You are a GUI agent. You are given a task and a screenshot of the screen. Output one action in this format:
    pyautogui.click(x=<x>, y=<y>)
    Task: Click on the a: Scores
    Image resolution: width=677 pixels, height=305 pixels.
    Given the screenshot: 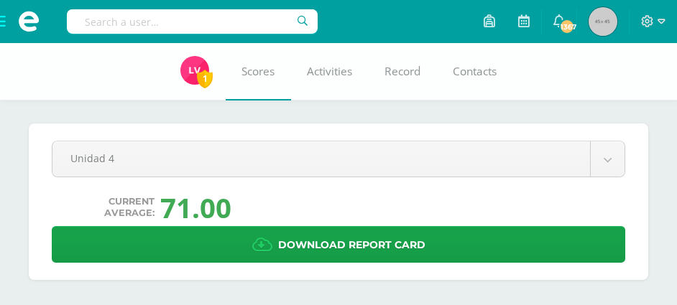 What is the action you would take?
    pyautogui.click(x=258, y=72)
    